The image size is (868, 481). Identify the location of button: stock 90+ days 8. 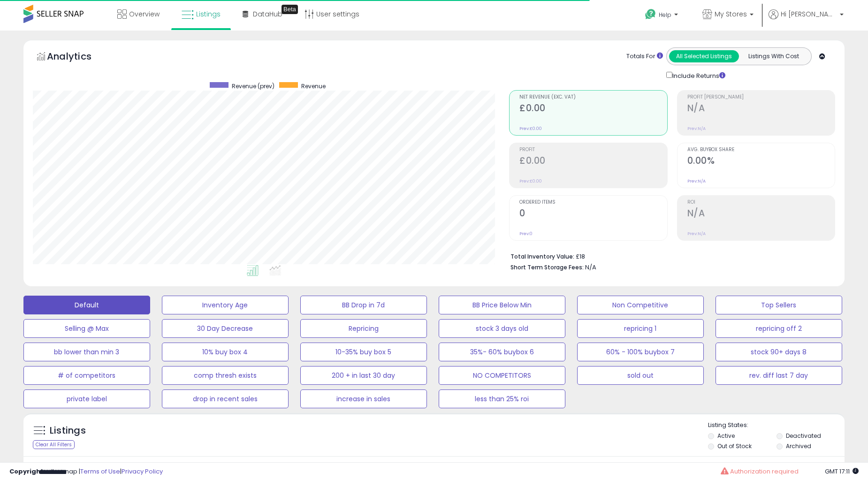
(778, 352).